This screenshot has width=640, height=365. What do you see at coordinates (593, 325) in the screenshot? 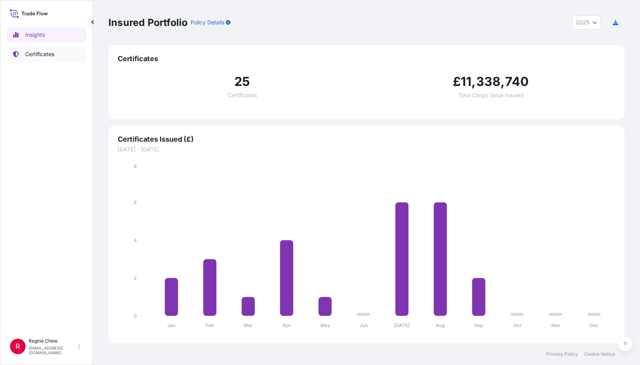
I see `tspan: Dec` at bounding box center [593, 325].